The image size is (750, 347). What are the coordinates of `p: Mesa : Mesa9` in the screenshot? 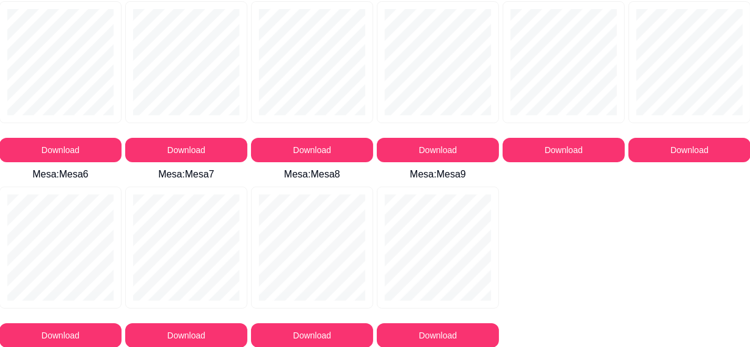 It's located at (438, 175).